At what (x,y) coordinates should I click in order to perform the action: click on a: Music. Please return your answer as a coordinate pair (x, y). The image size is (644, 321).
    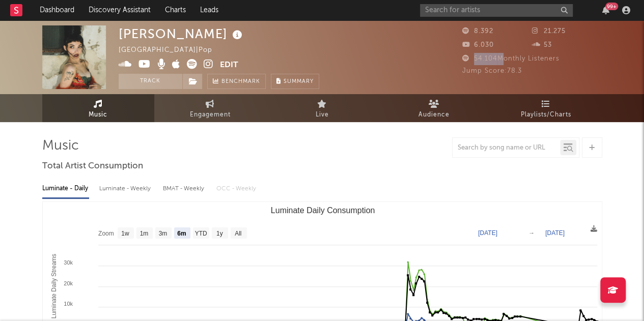
    Looking at the image, I should click on (98, 108).